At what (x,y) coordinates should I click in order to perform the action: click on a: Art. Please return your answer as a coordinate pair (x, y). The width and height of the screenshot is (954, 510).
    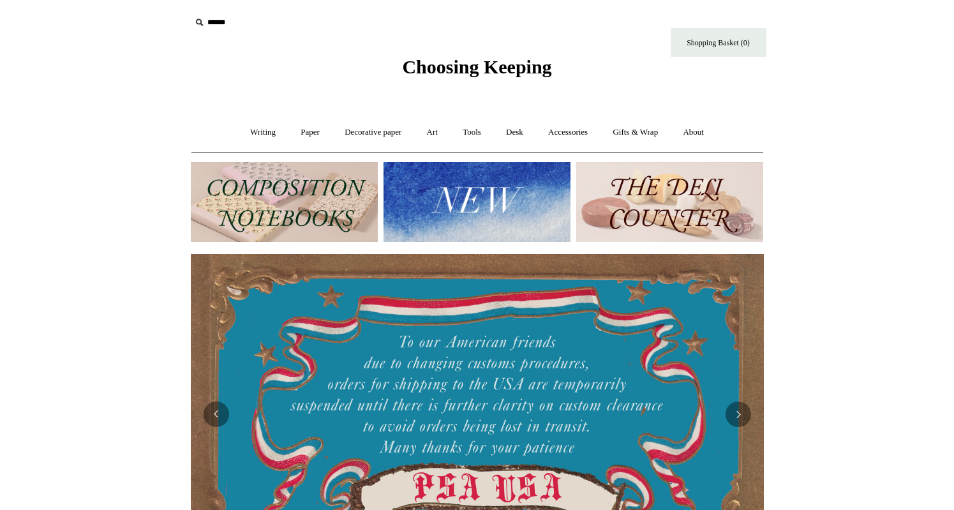
    Looking at the image, I should click on (432, 132).